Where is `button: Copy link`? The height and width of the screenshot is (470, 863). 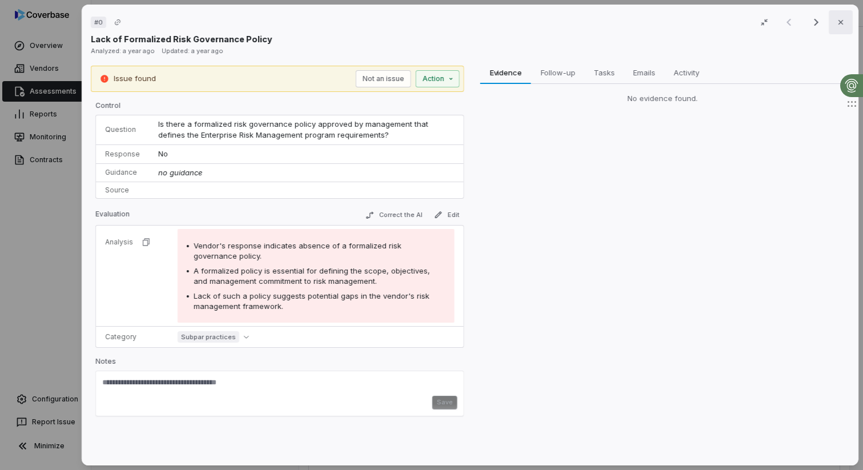 button: Copy link is located at coordinates (118, 22).